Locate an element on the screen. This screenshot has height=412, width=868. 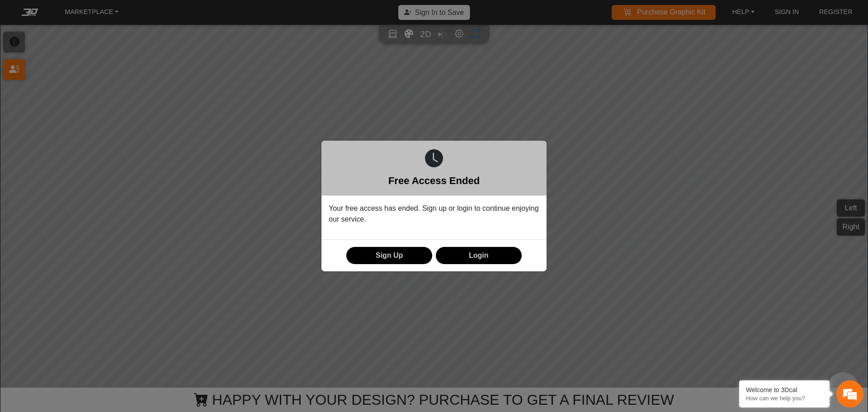
div: Welcome to 3Dcal is located at coordinates (785, 390).